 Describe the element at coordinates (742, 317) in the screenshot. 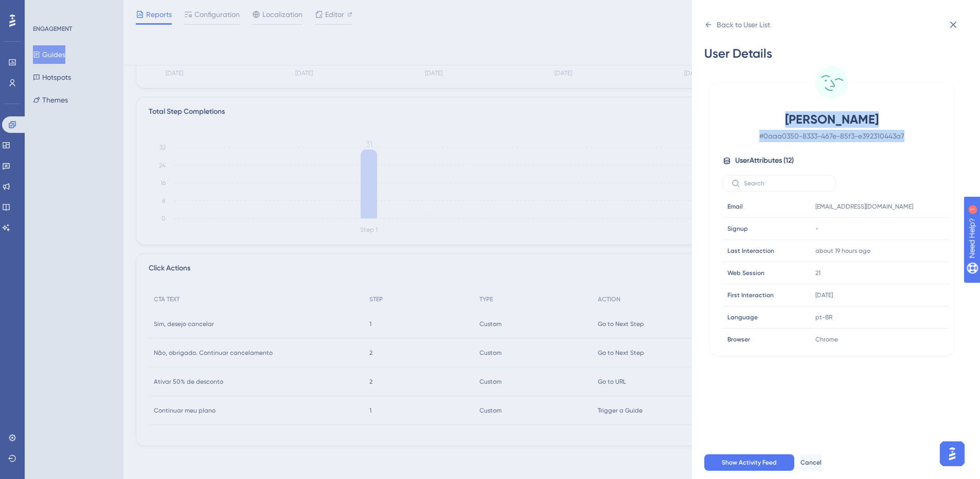

I see `span: Language` at that location.